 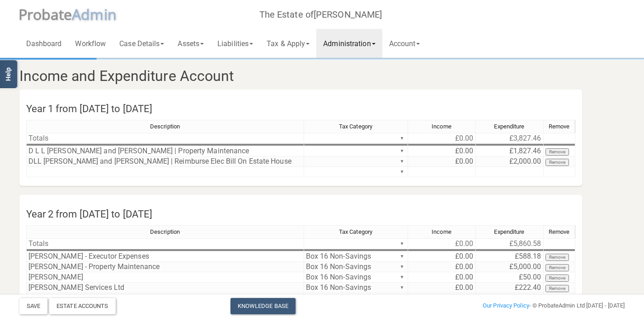 I want to click on a: Assets, so click(x=190, y=43).